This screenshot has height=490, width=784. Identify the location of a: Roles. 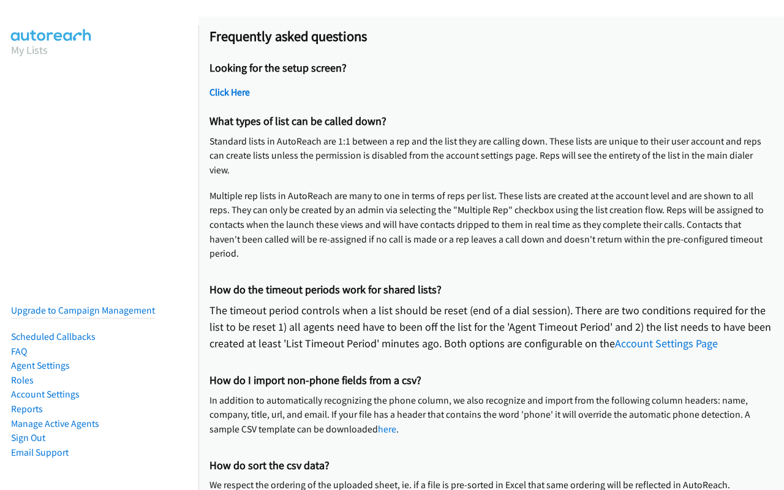
(22, 380).